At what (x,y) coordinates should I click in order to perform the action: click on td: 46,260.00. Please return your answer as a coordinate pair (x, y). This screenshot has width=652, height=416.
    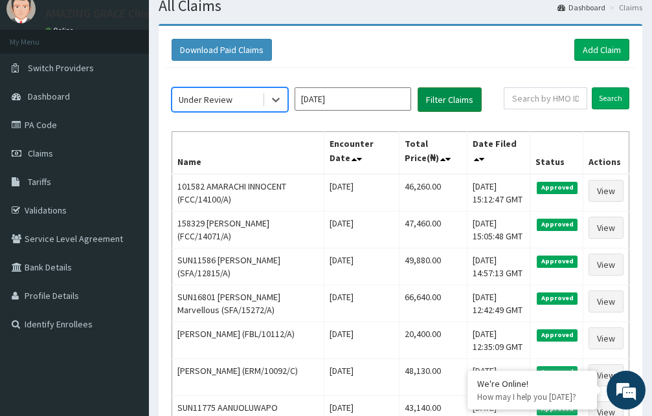
    Looking at the image, I should click on (433, 193).